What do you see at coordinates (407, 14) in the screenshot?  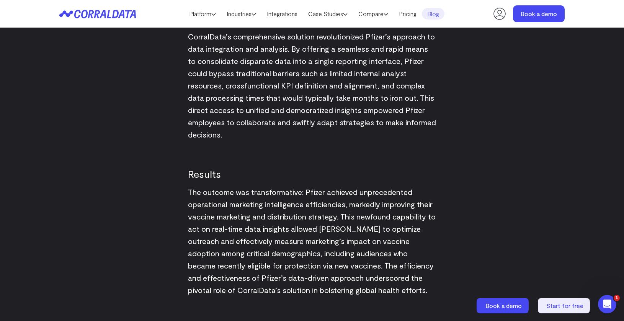 I see `a: Pricing` at bounding box center [407, 14].